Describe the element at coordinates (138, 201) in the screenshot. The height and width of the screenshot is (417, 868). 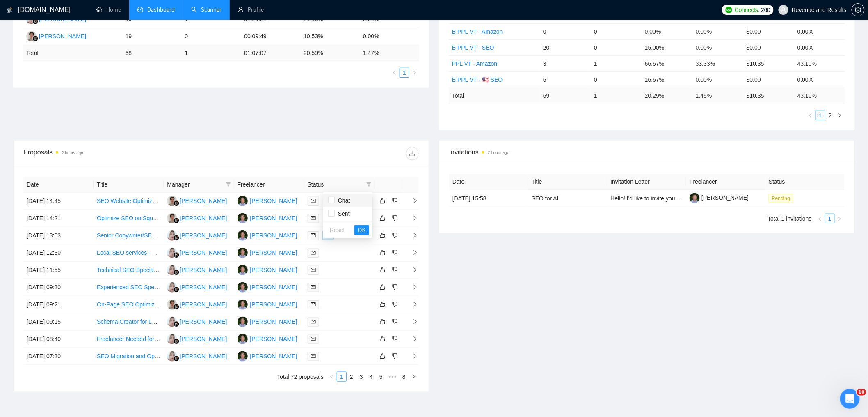
I see `a: SEO Website Optimization Audit` at that location.